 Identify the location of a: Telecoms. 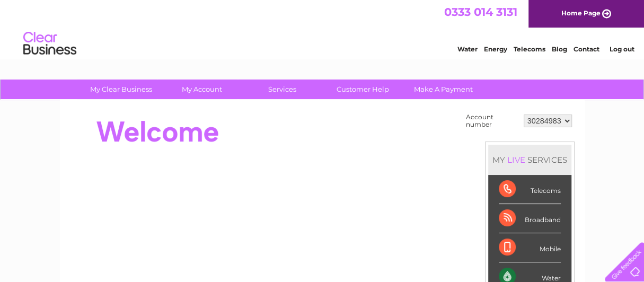
(529, 49).